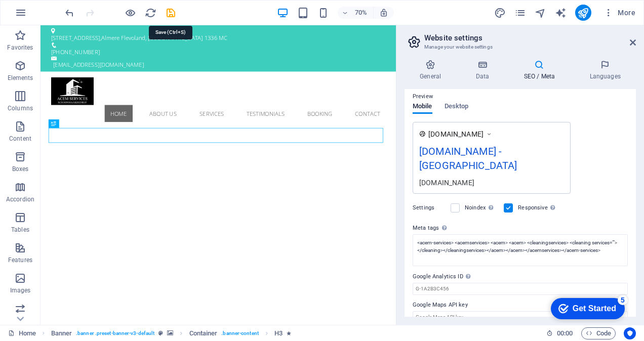 This screenshot has height=341, width=644. What do you see at coordinates (429, 208) in the screenshot?
I see `label: Settings` at bounding box center [429, 208].